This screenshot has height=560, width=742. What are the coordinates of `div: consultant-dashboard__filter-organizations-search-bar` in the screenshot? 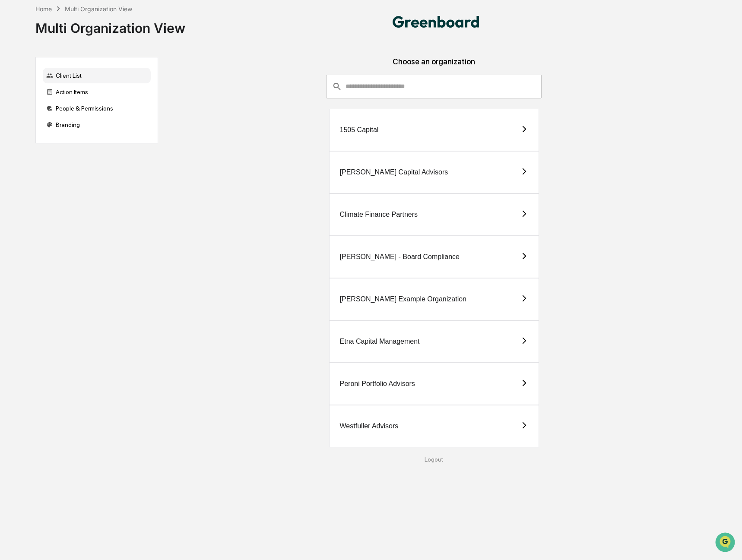 It's located at (433, 86).